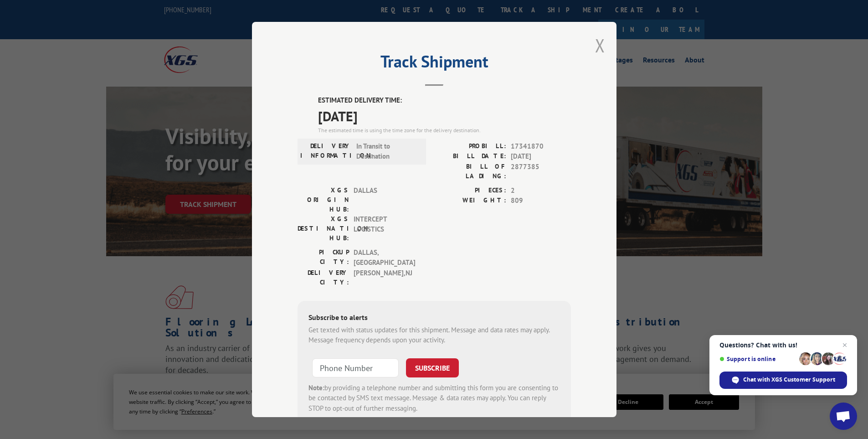 Image resolution: width=868 pixels, height=439 pixels. What do you see at coordinates (434, 335) in the screenshot?
I see `div: Get texted with status updates for this shipment. Message and data rates may apply. Message frequ...` at bounding box center [434, 335].